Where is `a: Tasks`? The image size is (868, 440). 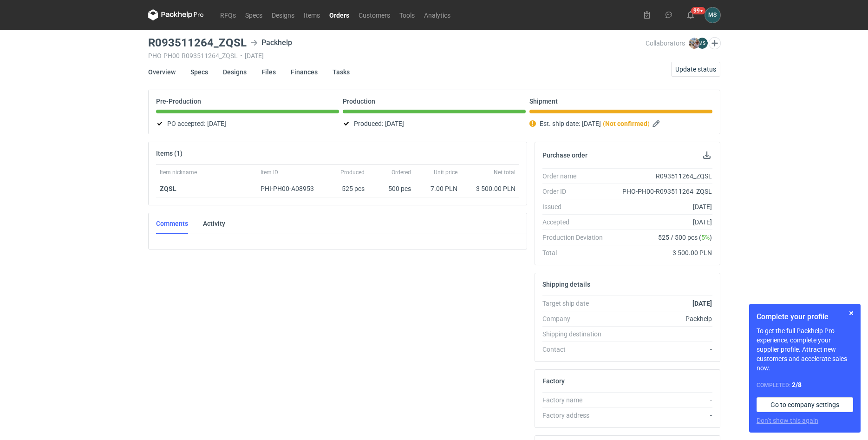
a: Tasks is located at coordinates (341, 72).